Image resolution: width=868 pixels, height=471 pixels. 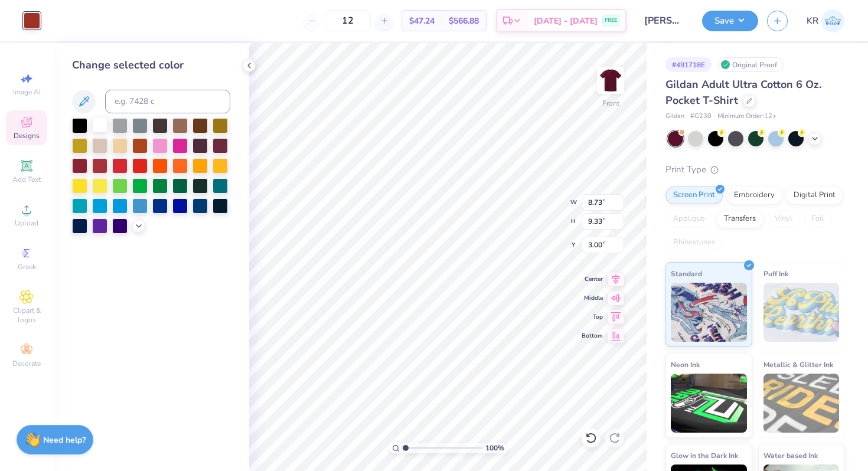 What do you see at coordinates (27, 179) in the screenshot?
I see `span: Add Text` at bounding box center [27, 179].